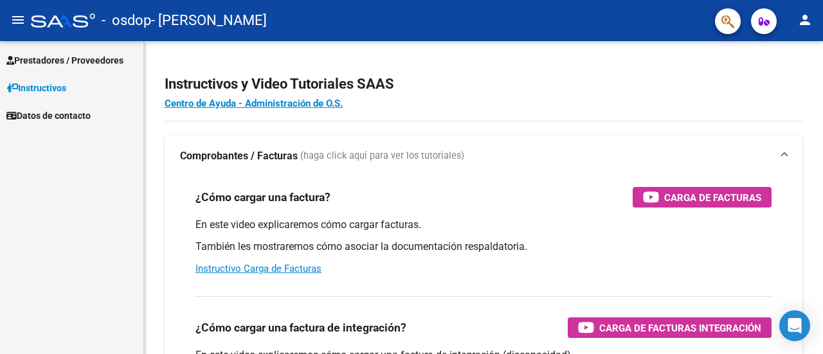  What do you see at coordinates (48, 116) in the screenshot?
I see `span: Datos de contacto` at bounding box center [48, 116].